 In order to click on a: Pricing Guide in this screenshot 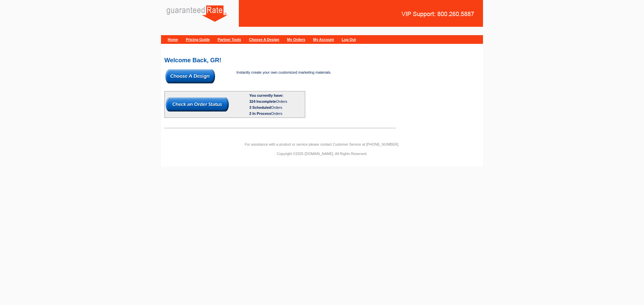, I will do `click(198, 39)`.